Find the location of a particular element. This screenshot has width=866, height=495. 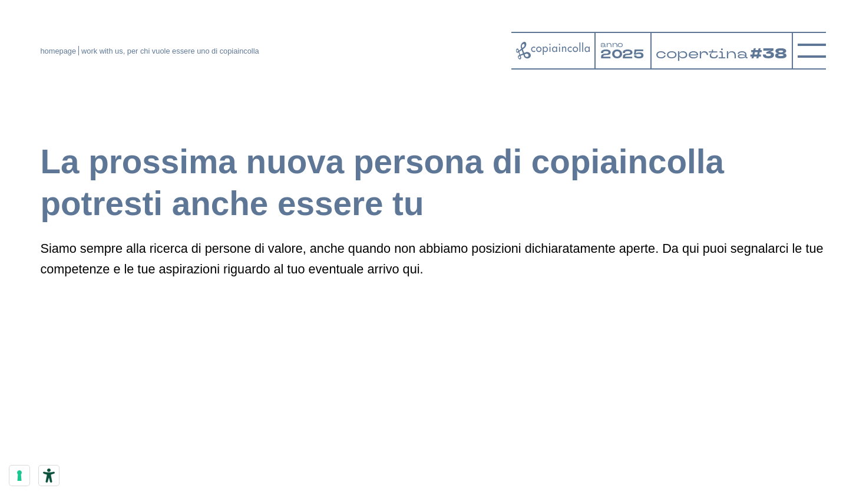

h1: La prossima nuova persona di copiaincolla potresti anche essere tu is located at coordinates (432, 183).